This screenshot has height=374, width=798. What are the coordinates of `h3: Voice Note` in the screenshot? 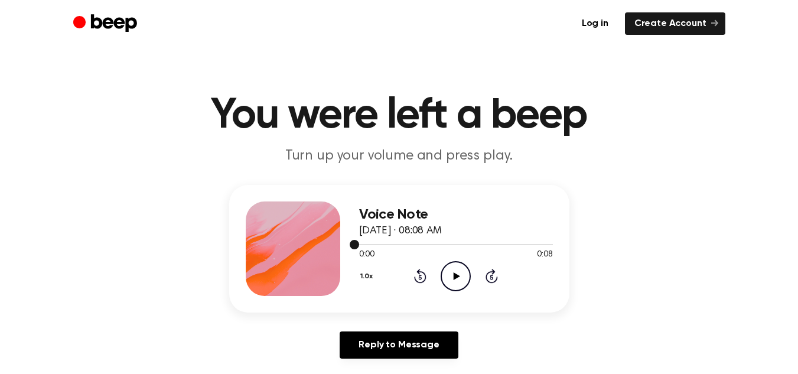 It's located at (456, 214).